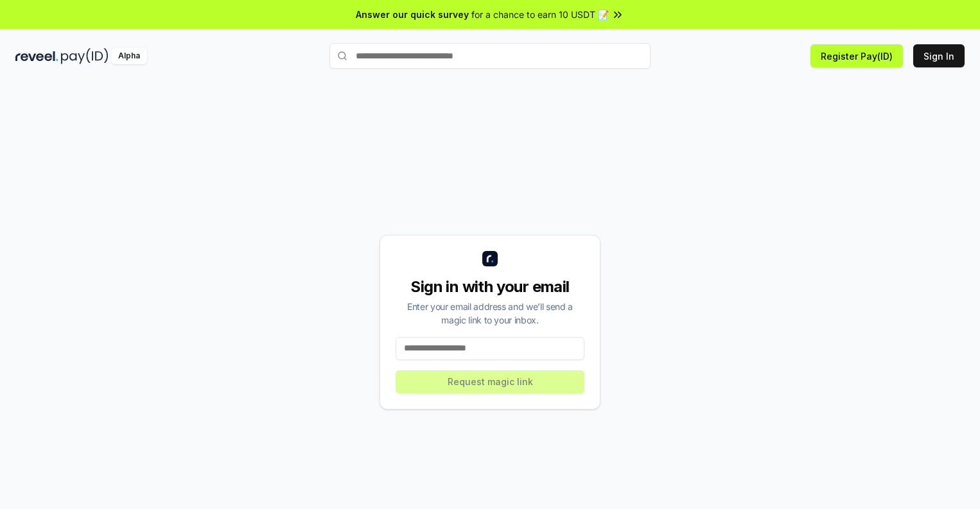  I want to click on img: logo_small, so click(490, 259).